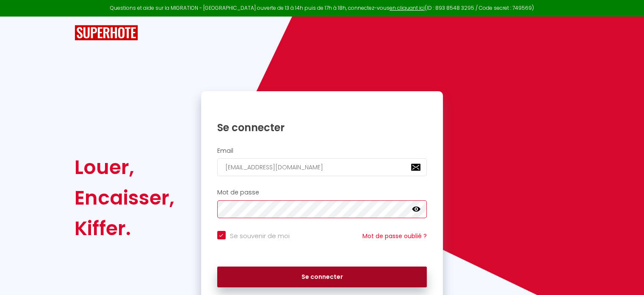 The height and width of the screenshot is (295, 644). Describe the element at coordinates (106, 33) in the screenshot. I see `img: SuperHote logo` at that location.